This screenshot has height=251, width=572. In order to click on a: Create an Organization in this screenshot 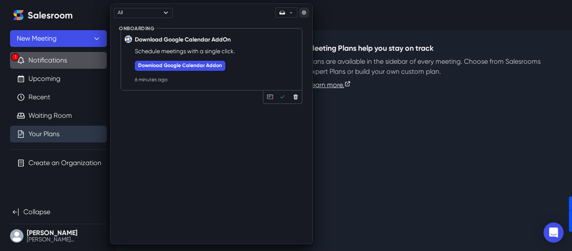, I will do `click(65, 163)`.